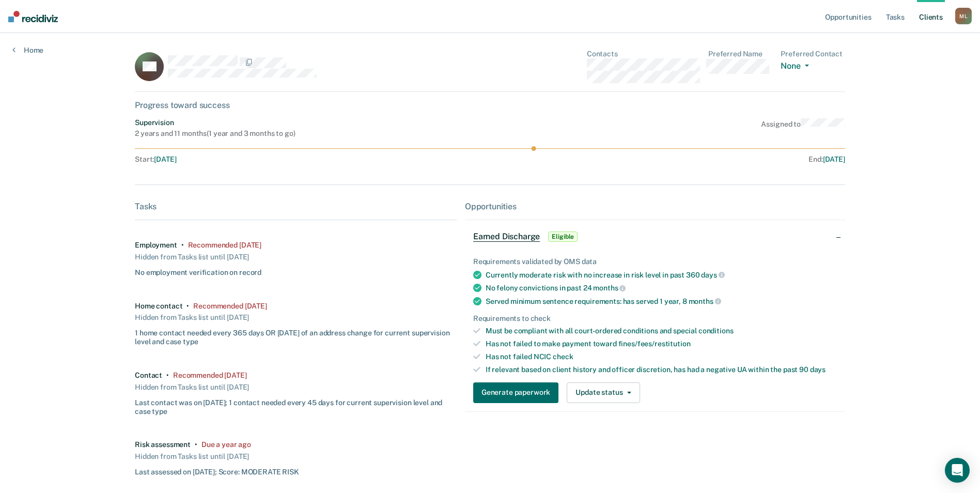 The image size is (980, 493). Describe the element at coordinates (655, 262) in the screenshot. I see `div: Requirements validated by OMS data` at that location.